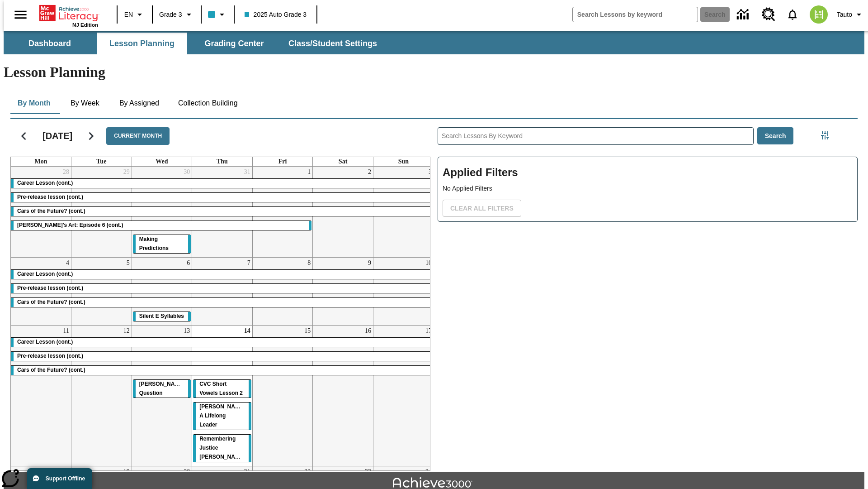  What do you see at coordinates (221, 388) in the screenshot?
I see `span: CVC Short Vowels Lesson 2` at bounding box center [221, 388].